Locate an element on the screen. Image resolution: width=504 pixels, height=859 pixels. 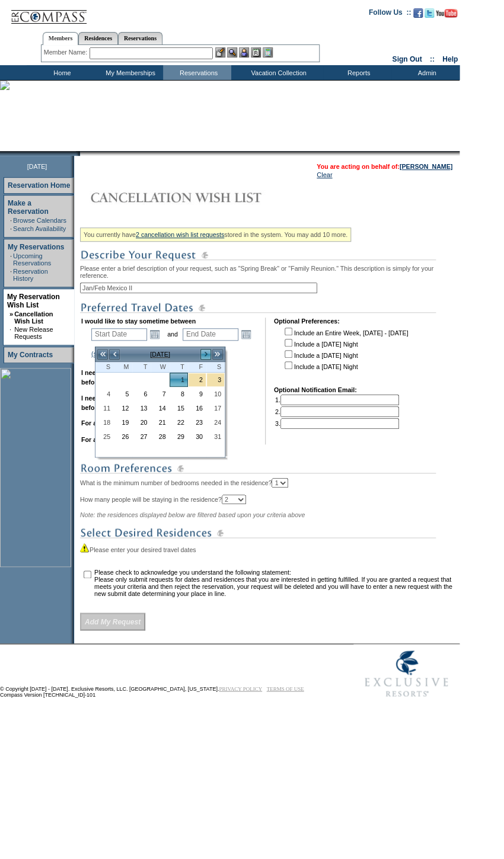
a: Upcoming Reservations is located at coordinates (32, 259).